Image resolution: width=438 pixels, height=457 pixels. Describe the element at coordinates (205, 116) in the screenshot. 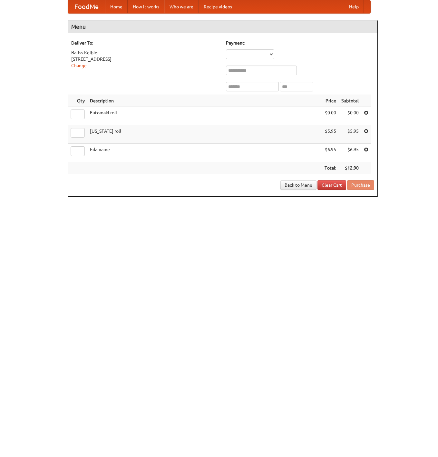

I see `td: Futomaki roll` at that location.